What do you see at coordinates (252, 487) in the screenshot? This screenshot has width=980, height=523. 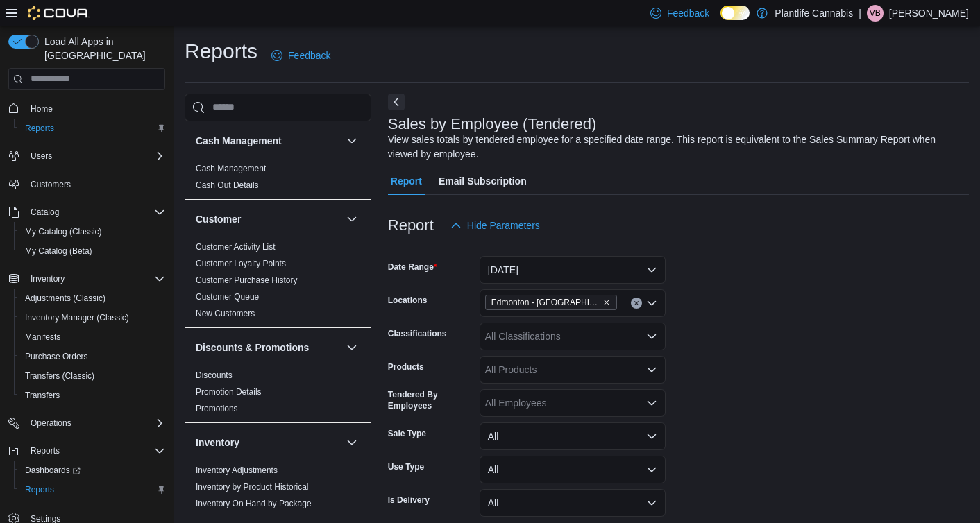 I see `a: Inventory by Product Historical` at bounding box center [252, 487].